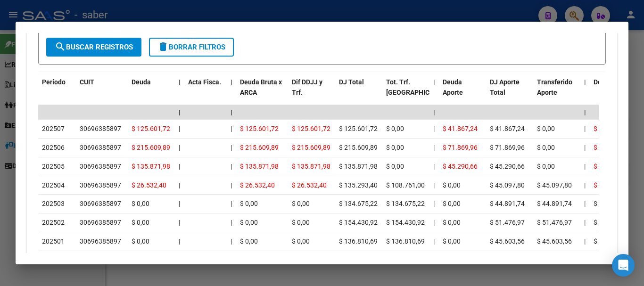  What do you see at coordinates (54, 186) in the screenshot?
I see `span: 202504` at bounding box center [54, 186].